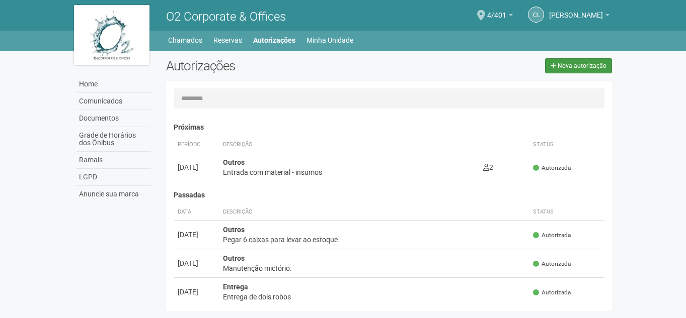 This screenshot has height=318, width=686. I want to click on img: logo.jpg, so click(112, 35).